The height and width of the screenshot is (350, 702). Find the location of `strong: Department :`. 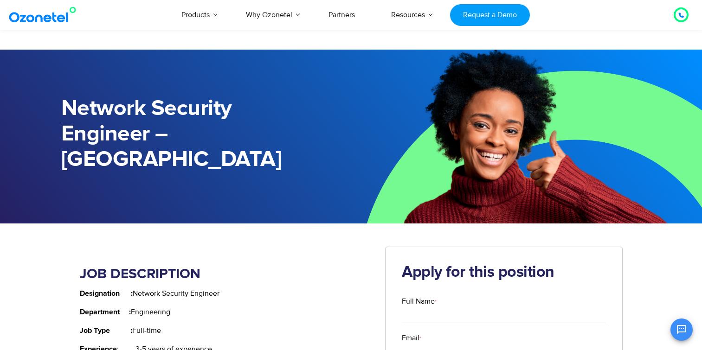

strong: Department : is located at coordinates (105, 312).